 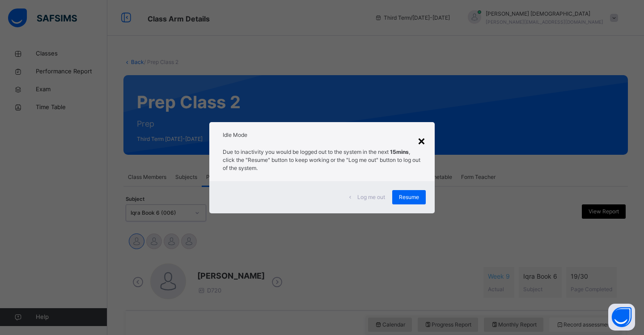 I want to click on span: Log me out, so click(x=371, y=197).